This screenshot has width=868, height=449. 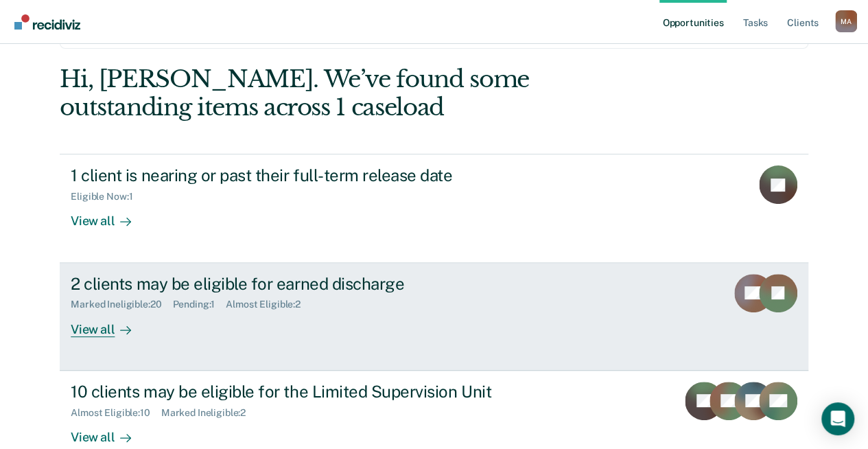 What do you see at coordinates (311, 391) in the screenshot?
I see `div: 10 clients may be eligible for the Limited Supervision Unit` at bounding box center [311, 391].